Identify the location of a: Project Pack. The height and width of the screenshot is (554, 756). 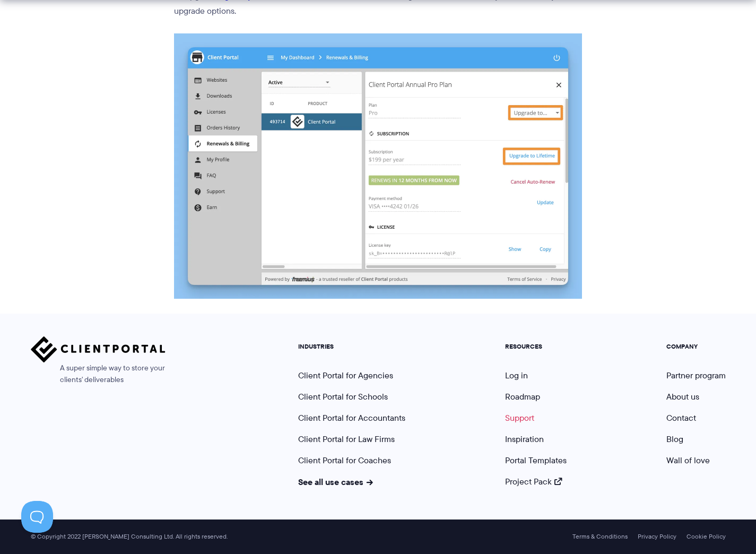
(533, 482).